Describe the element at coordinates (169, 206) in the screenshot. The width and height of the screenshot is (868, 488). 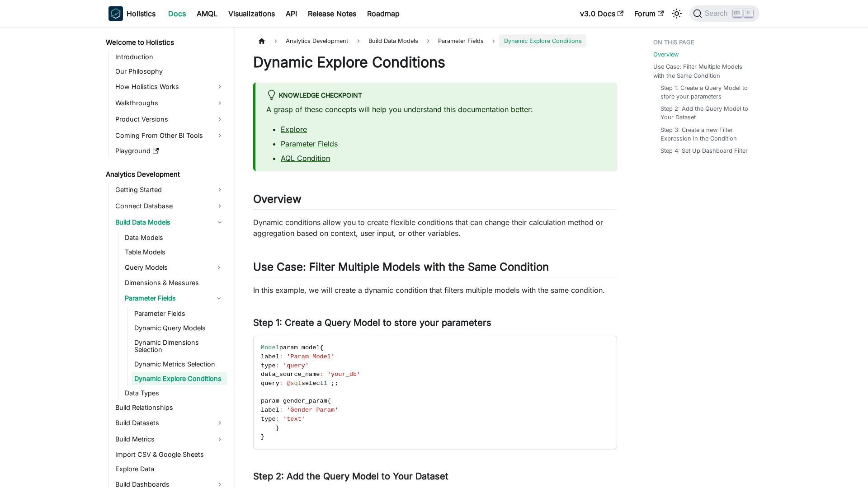
I see `a: Connect Database` at that location.